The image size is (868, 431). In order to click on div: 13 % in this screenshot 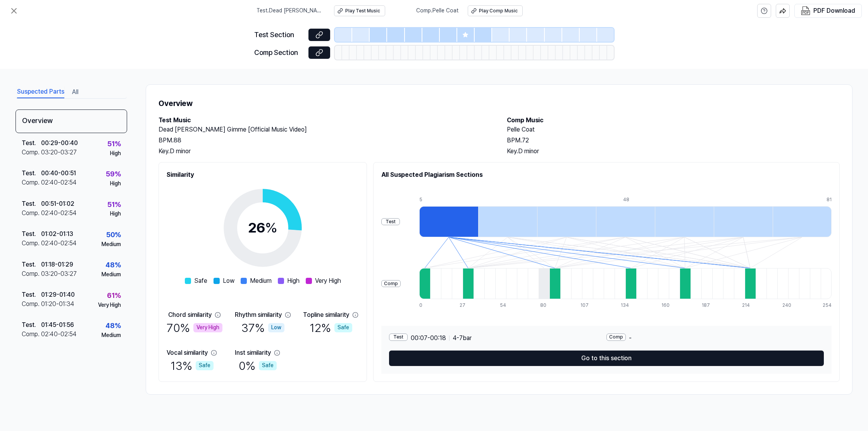, I will do `click(192, 366)`.